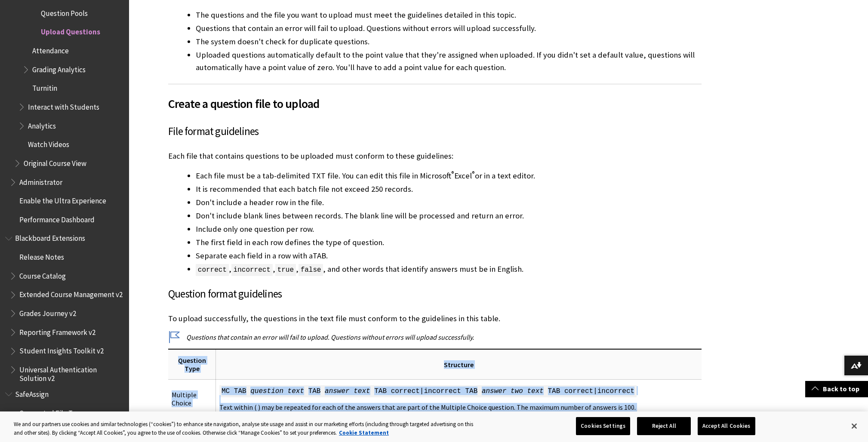 Image resolution: width=868 pixels, height=442 pixels. I want to click on span: Blackboard Extensions, so click(50, 237).